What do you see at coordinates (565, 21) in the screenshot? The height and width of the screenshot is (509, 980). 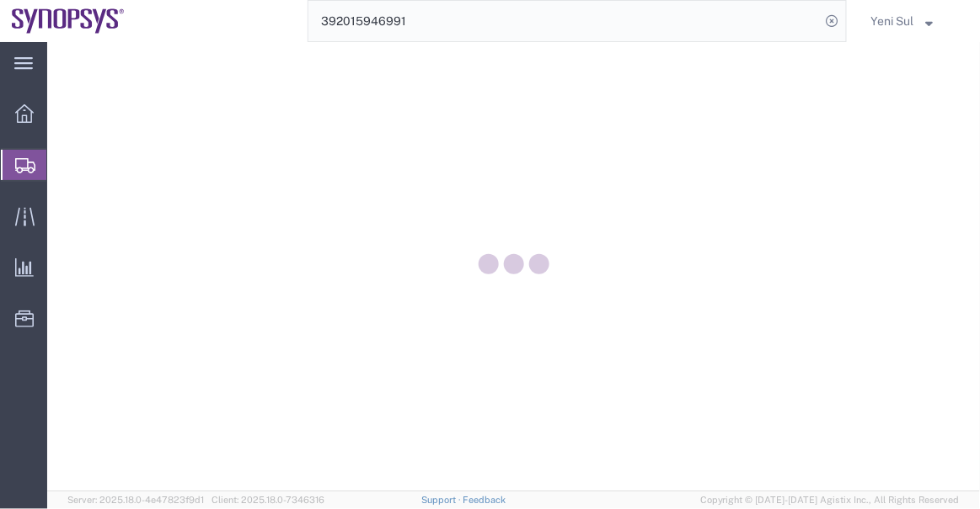 I see `input: Search for shipment number, reference number` at bounding box center [565, 21].